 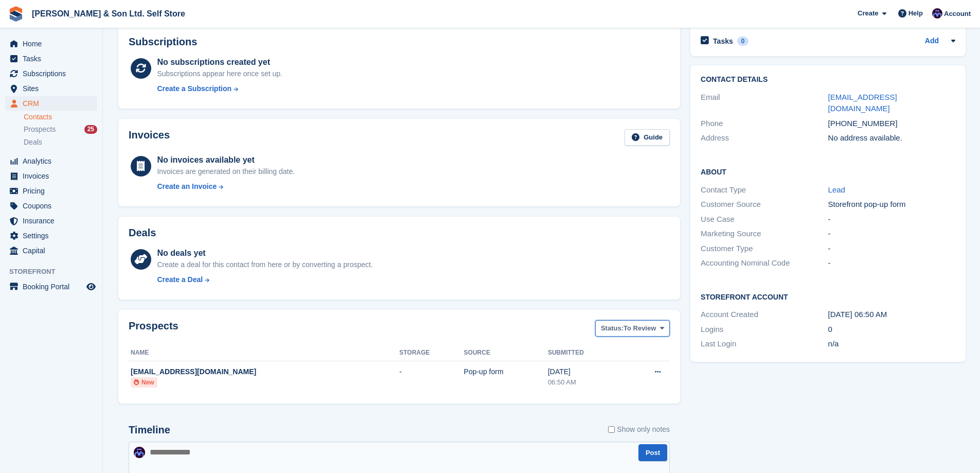 What do you see at coordinates (91, 129) in the screenshot?
I see `div: 25` at bounding box center [91, 129].